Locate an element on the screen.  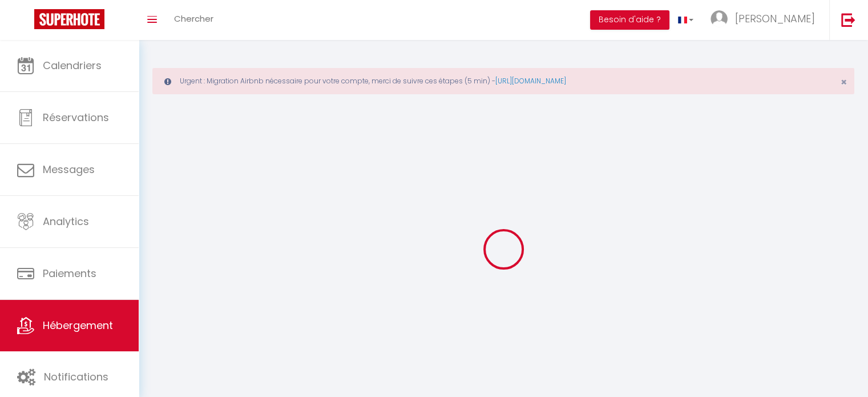
button: Close is located at coordinates (844, 82).